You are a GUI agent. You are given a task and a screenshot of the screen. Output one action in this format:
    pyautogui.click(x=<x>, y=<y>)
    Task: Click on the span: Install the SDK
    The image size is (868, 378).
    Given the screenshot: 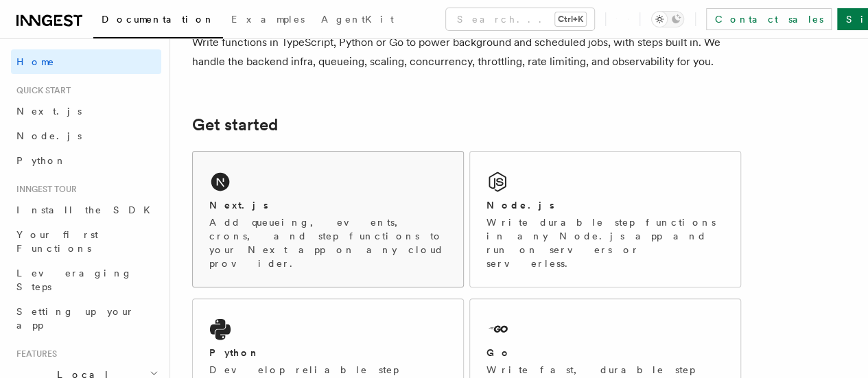 What is the action you would take?
    pyautogui.click(x=87, y=210)
    